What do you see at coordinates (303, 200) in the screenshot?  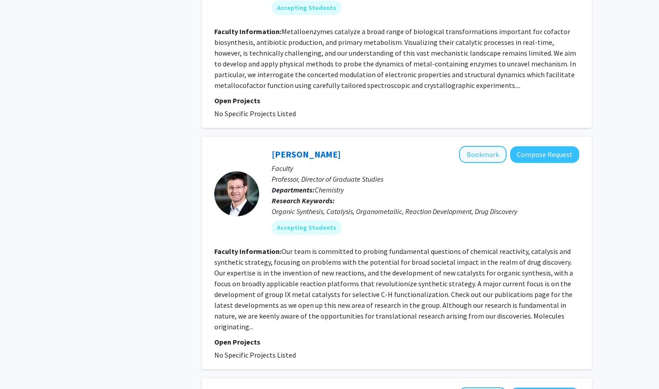 I see `b: Research Keywords:` at bounding box center [303, 200].